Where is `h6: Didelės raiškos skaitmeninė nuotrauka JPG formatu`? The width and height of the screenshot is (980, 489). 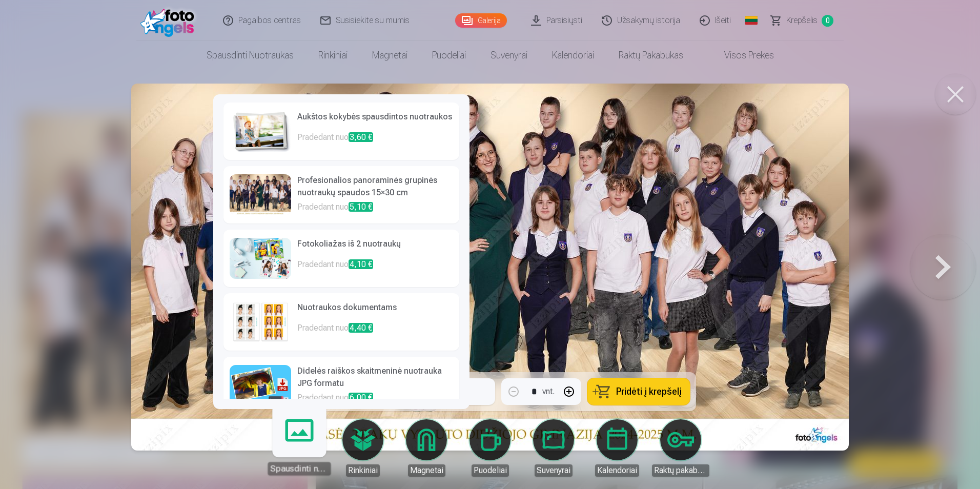
h6: Didelės raiškos skaitmeninė nuotrauka JPG formatu is located at coordinates (375, 379).